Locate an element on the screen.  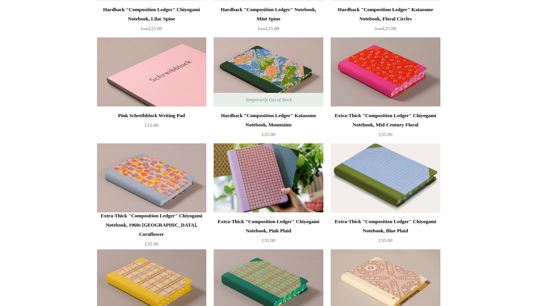
div: Hardback "Composition Ledger" Katazome Notebook, Floral Circles is located at coordinates (386, 14).